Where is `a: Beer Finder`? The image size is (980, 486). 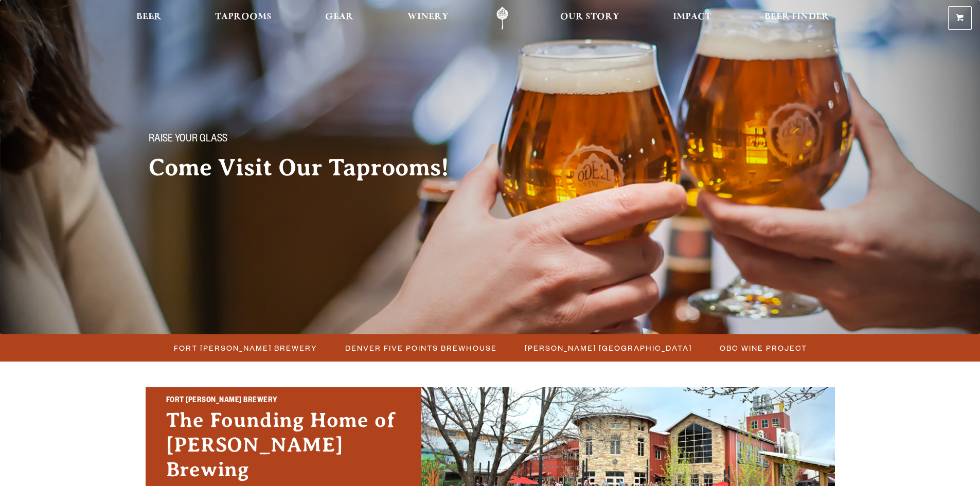 a: Beer Finder is located at coordinates (797, 18).